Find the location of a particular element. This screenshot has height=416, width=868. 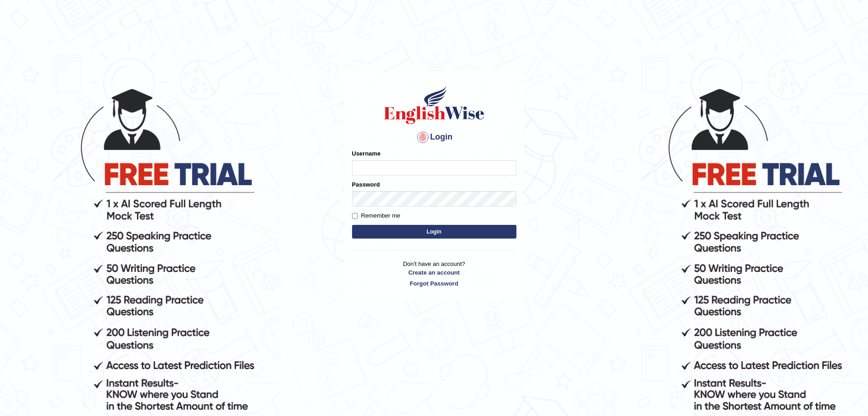

input: Remember me is located at coordinates (355, 216).